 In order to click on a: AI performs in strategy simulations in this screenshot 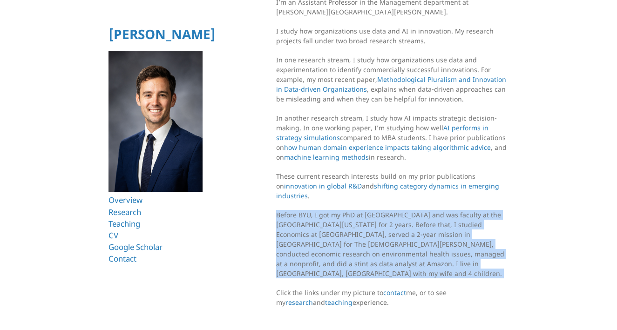, I will do `click(382, 133)`.